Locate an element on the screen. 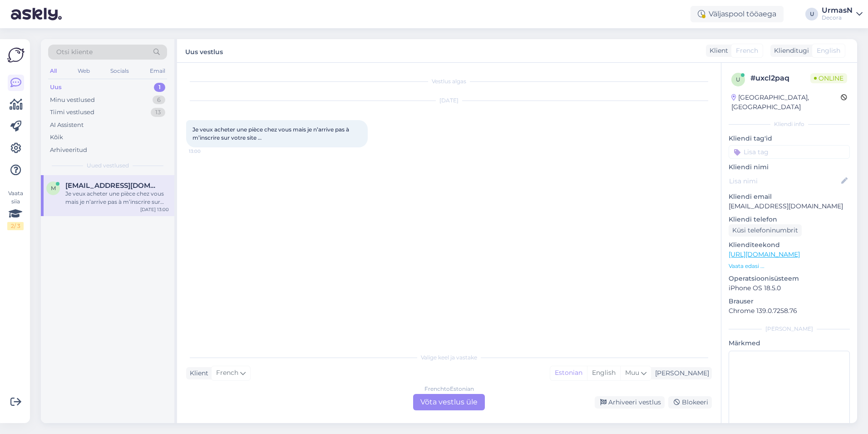 Image resolution: width=868 pixels, height=434 pixels. div: Valige keel ja vastake is located at coordinates (449, 358).